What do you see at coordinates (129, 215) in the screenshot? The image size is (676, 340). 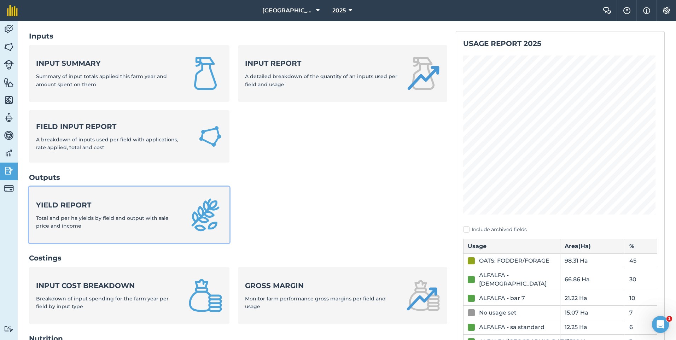 I see `a: Yield reportTotal and per ha yields by field and output with sale price and income` at bounding box center [129, 215].